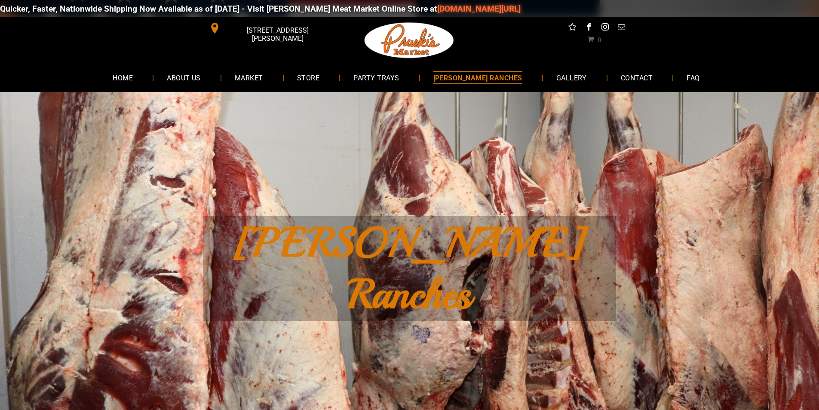 The width and height of the screenshot is (819, 410). Describe the element at coordinates (637, 77) in the screenshot. I see `a: CONTACT` at that location.